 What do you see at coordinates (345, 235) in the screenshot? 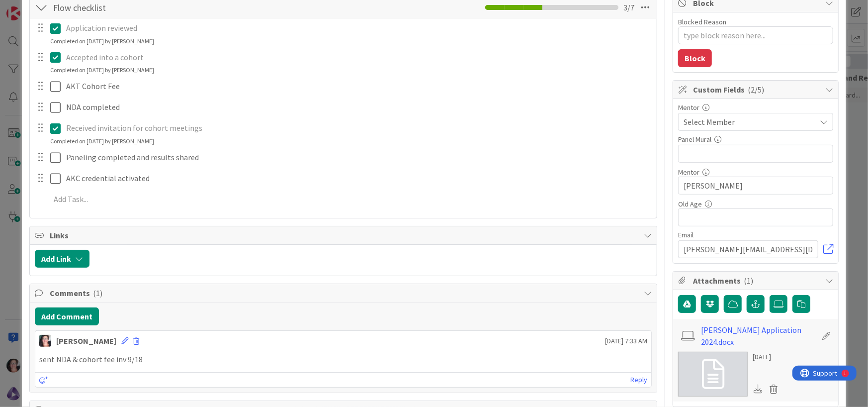
I see `span: Links` at bounding box center [345, 235].